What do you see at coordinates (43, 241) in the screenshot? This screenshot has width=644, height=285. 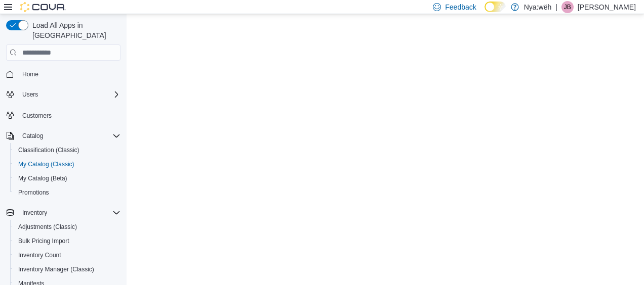 I see `a: Bulk Pricing Import` at bounding box center [43, 241].